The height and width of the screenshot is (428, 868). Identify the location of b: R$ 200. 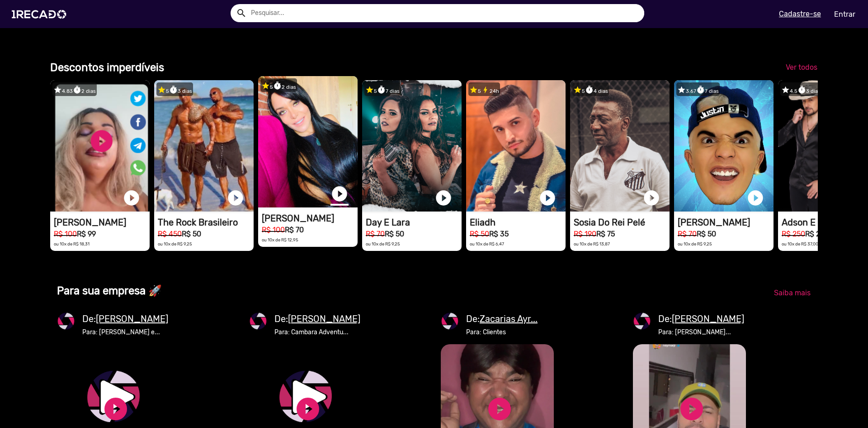
(817, 233).